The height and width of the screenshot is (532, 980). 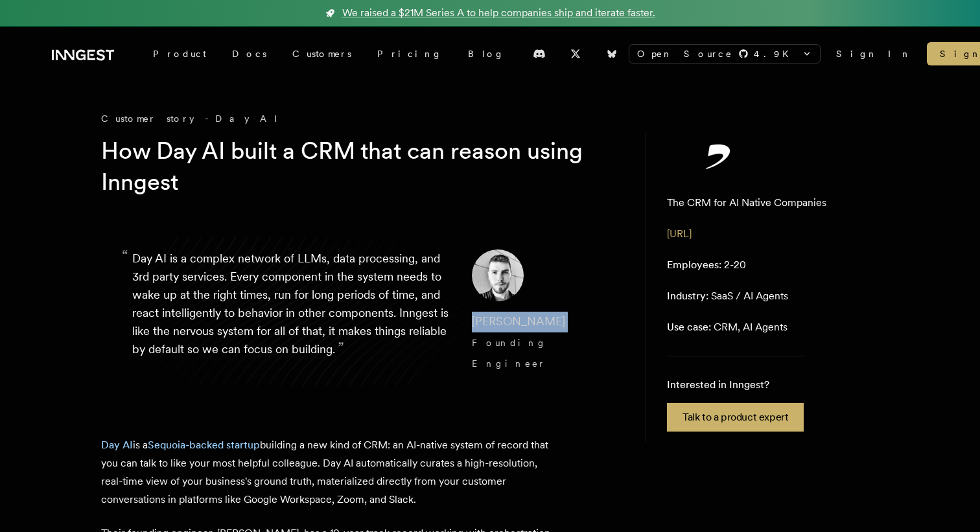 I want to click on p: Interested in Inngest?, so click(x=735, y=385).